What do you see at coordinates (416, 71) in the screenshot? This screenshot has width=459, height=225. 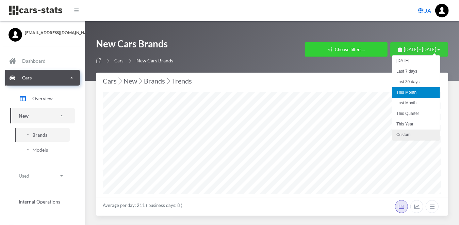 I see `li: Last 7 days` at bounding box center [416, 71].